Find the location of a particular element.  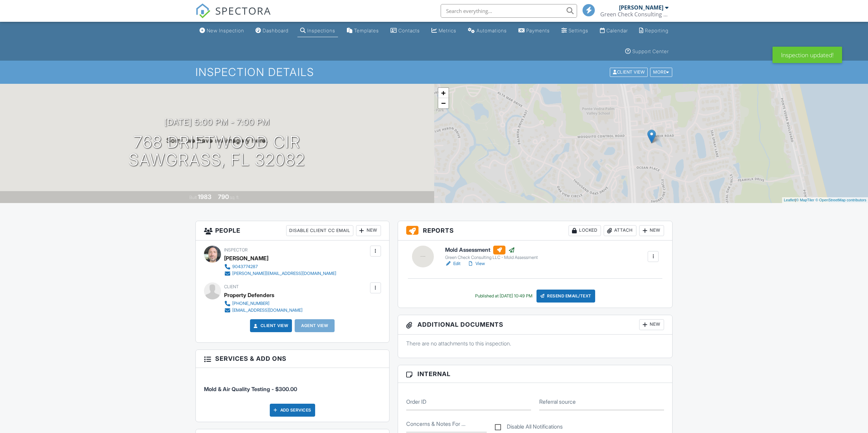

div: Reporting is located at coordinates (657, 30).